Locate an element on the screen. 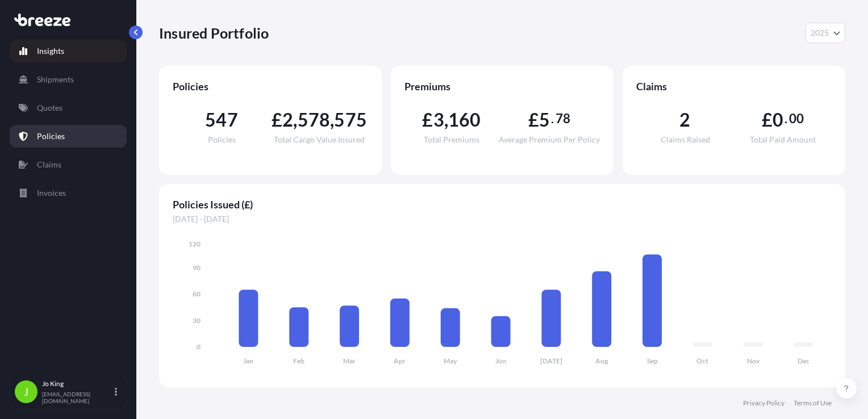  span: 2025 is located at coordinates (819, 33).